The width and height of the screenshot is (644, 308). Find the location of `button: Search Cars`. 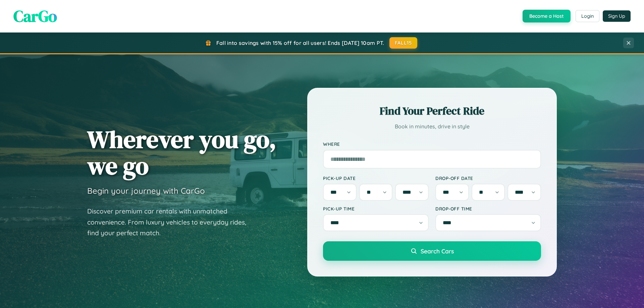

button: Search Cars is located at coordinates (432, 251).